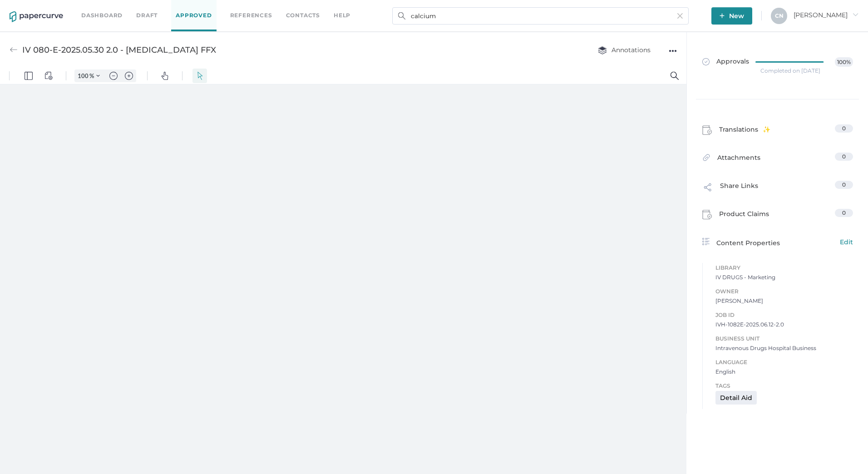 The width and height of the screenshot is (868, 474). What do you see at coordinates (674, 8) in the screenshot?
I see `button: Search` at bounding box center [674, 8].